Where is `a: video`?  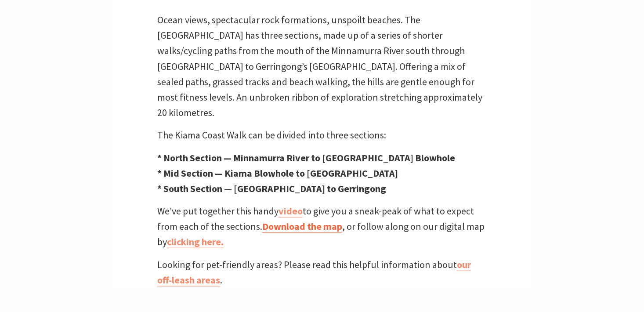
a: video is located at coordinates (291, 211).